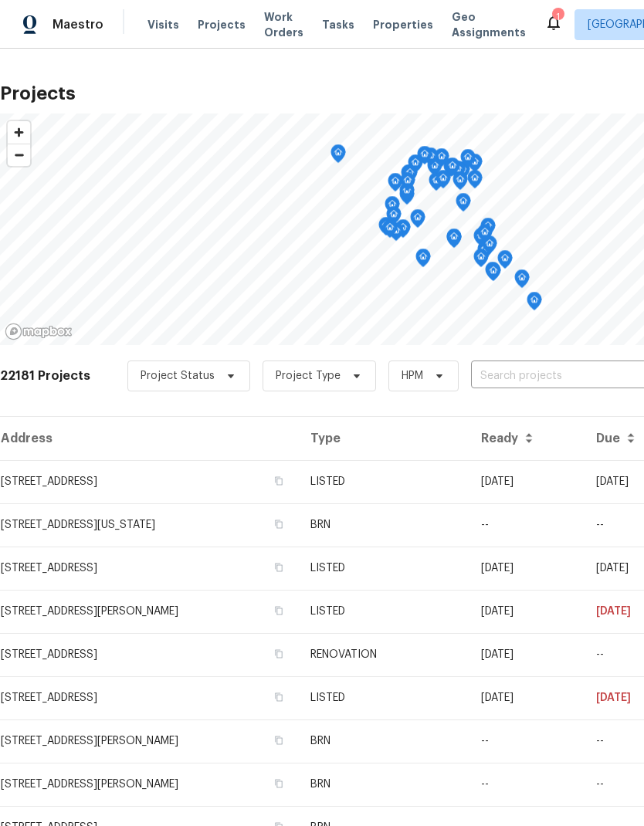 The height and width of the screenshot is (826, 644). I want to click on a: Mapbox homepage, so click(38, 331).